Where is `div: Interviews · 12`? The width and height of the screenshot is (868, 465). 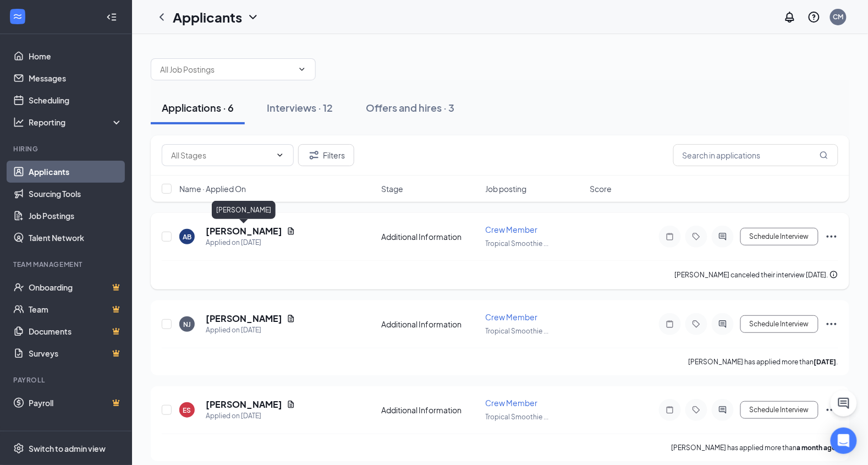
div: Interviews · 12 is located at coordinates (300, 108).